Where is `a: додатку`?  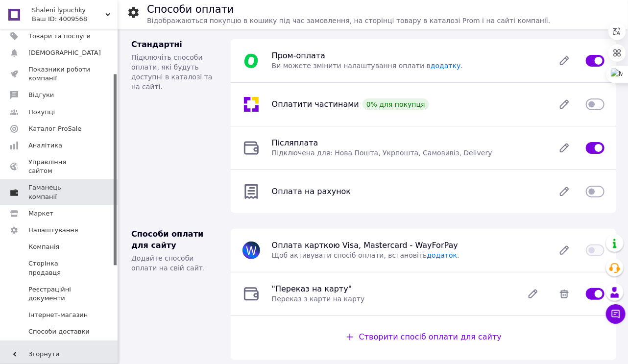 a: додатку is located at coordinates (445, 66).